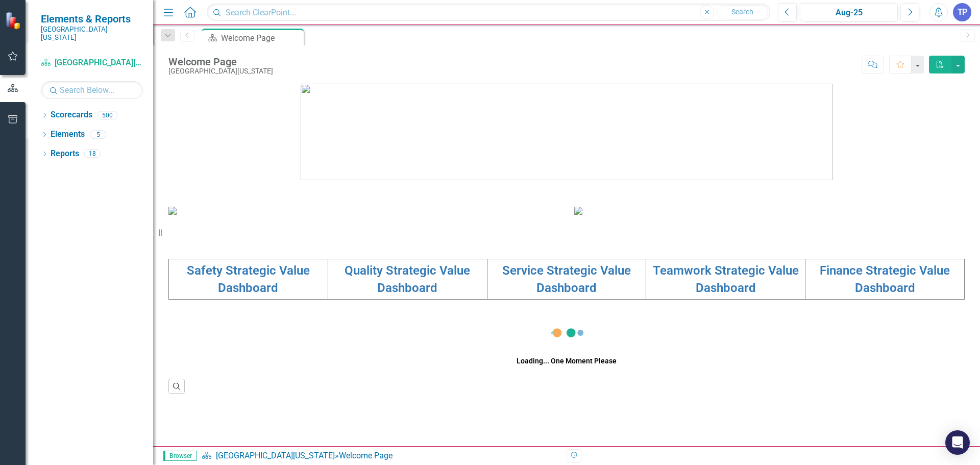  Describe the element at coordinates (742, 12) in the screenshot. I see `button: Search` at that location.